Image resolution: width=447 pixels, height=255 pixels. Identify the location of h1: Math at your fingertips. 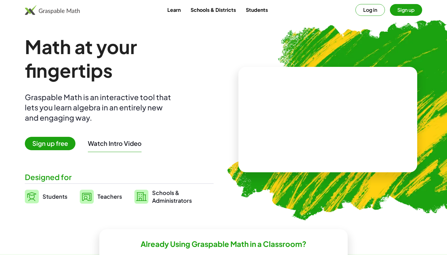
(119, 58).